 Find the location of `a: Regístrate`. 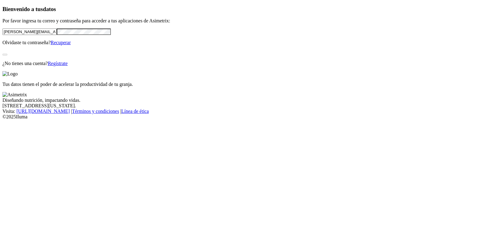

a: Regístrate is located at coordinates (58, 63).